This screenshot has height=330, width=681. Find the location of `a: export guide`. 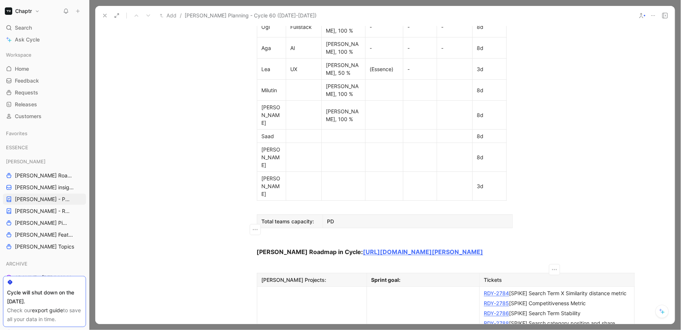

a: export guide is located at coordinates (47, 310).